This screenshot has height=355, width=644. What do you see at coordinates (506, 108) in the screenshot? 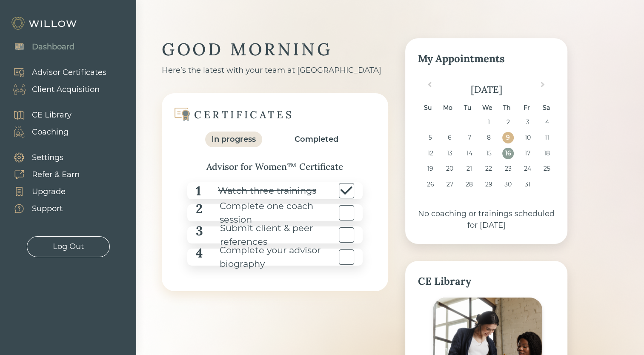
I see `div: Th` at bounding box center [506, 108].